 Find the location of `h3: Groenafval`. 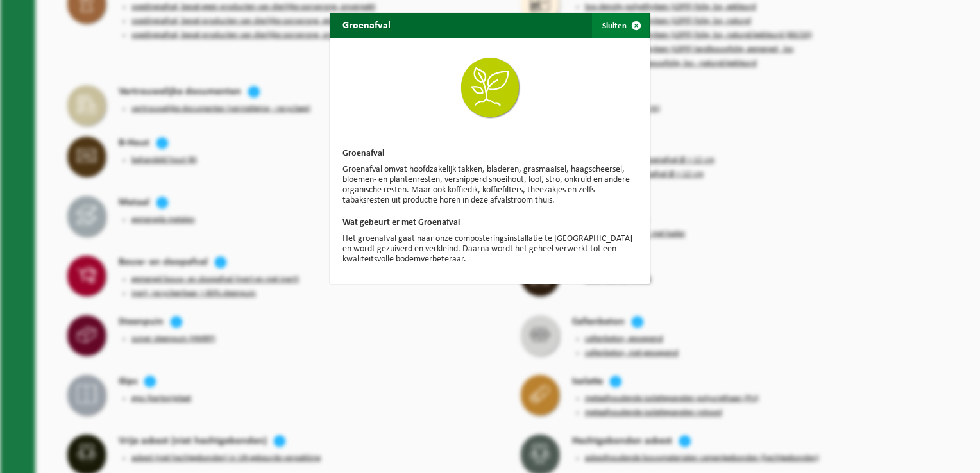

h3: Groenafval is located at coordinates (490, 154).